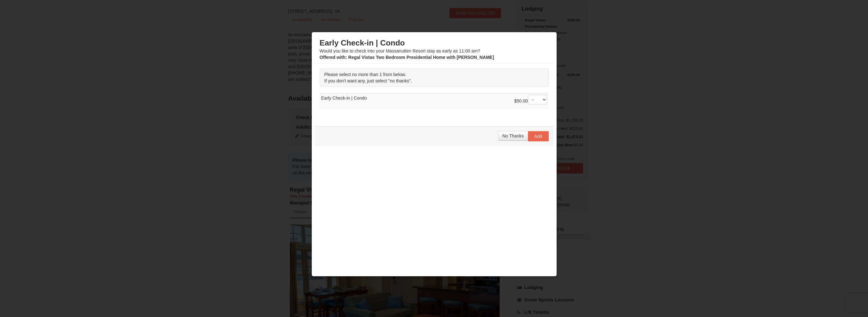  Describe the element at coordinates (539, 136) in the screenshot. I see `button: Add` at that location.